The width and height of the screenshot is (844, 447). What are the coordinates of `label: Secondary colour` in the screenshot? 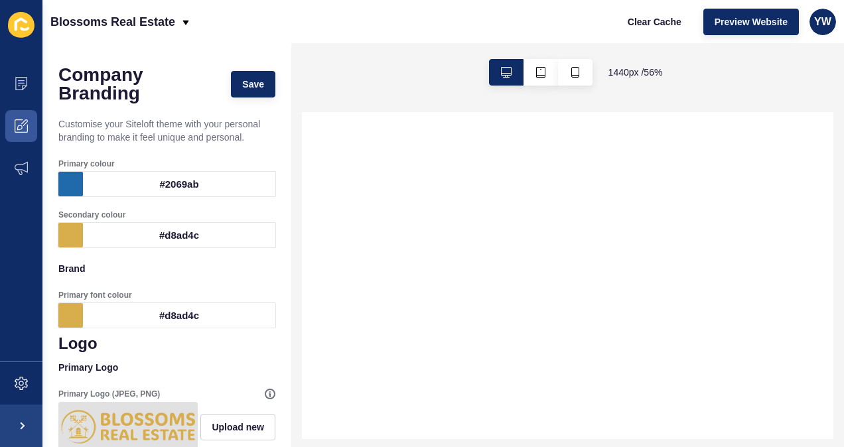 It's located at (92, 215).